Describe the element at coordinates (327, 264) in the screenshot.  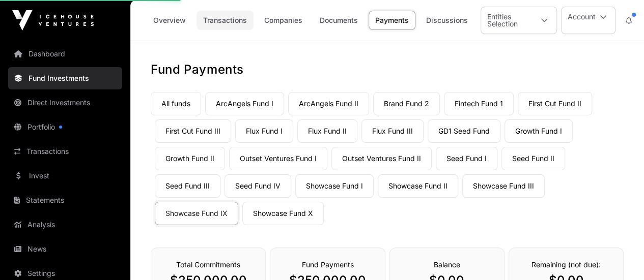
I see `span: Fund Payments` at that location.